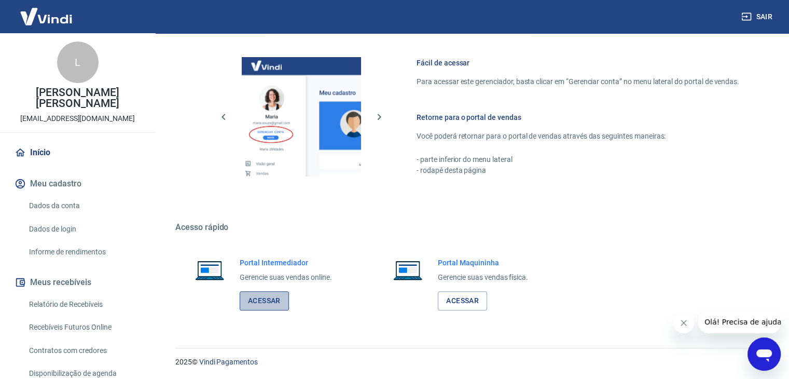 This screenshot has height=379, width=789. What do you see at coordinates (758, 17) in the screenshot?
I see `button: Sair` at bounding box center [758, 17].